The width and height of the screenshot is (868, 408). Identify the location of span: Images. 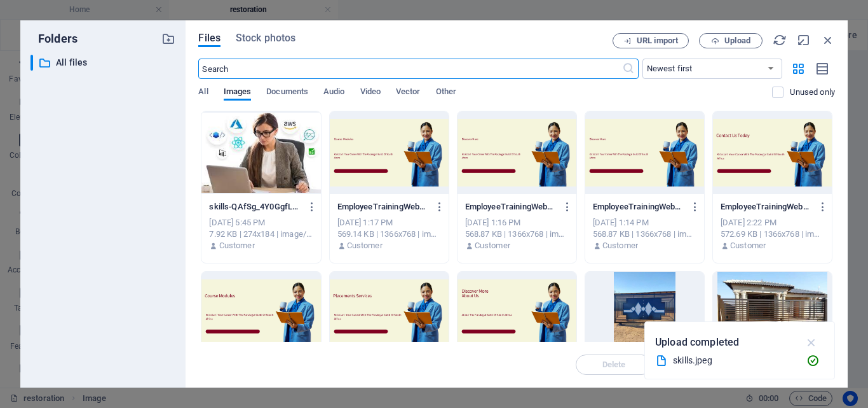
(238, 93).